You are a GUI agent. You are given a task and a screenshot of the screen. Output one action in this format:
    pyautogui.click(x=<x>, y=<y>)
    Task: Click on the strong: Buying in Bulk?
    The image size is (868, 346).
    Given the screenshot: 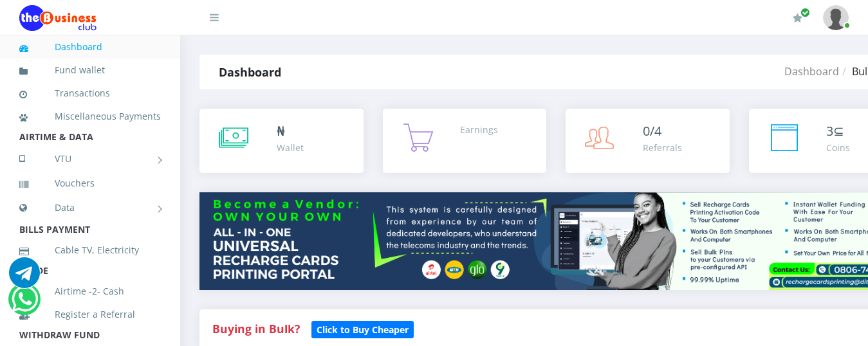 What is the action you would take?
    pyautogui.click(x=256, y=329)
    